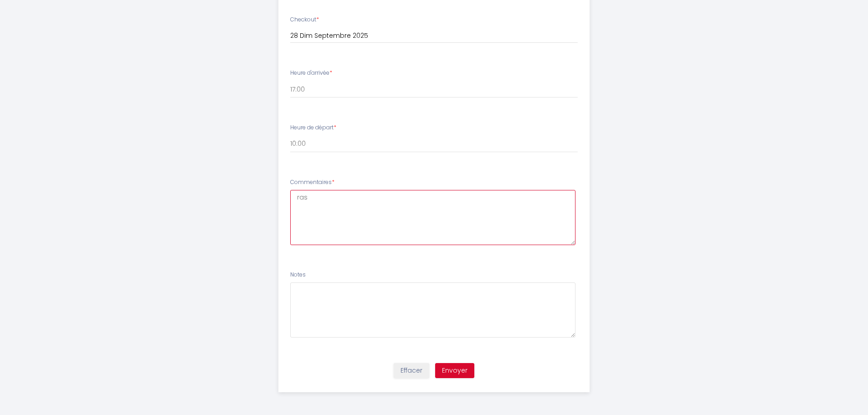  What do you see at coordinates (455, 371) in the screenshot?
I see `button: Envoyer` at bounding box center [455, 371].